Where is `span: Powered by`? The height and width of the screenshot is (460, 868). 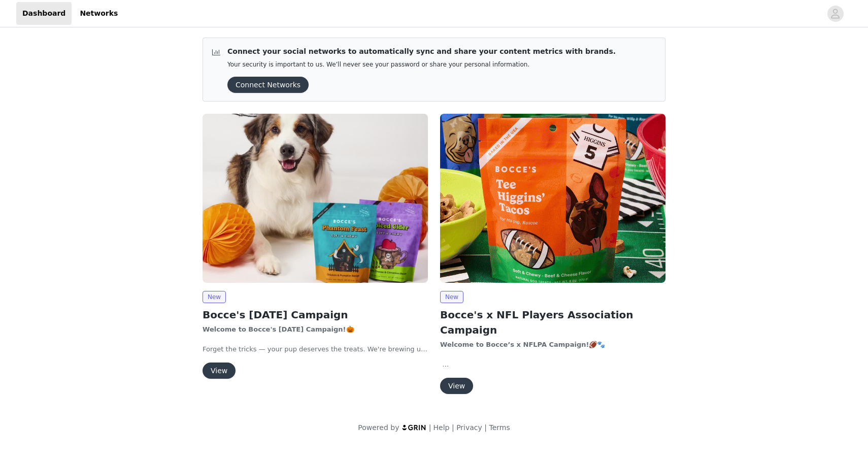
span: Powered by is located at coordinates (378, 427).